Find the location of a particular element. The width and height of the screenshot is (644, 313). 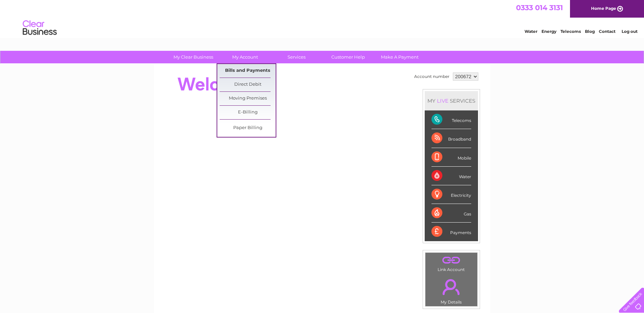

img: logo.png is located at coordinates (40, 28).